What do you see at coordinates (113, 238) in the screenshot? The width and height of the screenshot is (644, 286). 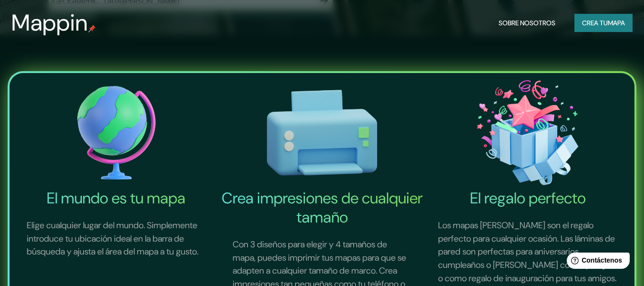 I see `font: Elige cualquier lugar del mundo. Simplemente introduce tu ubicación ideal en la barra de búsqueda...` at bounding box center [113, 238].